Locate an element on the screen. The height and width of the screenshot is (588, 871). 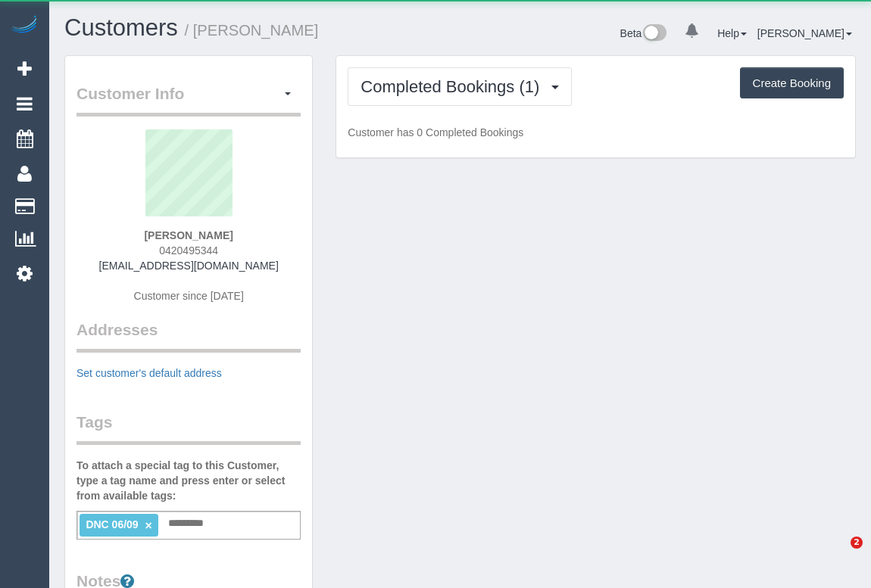
span: 0420495344 is located at coordinates (189, 251).